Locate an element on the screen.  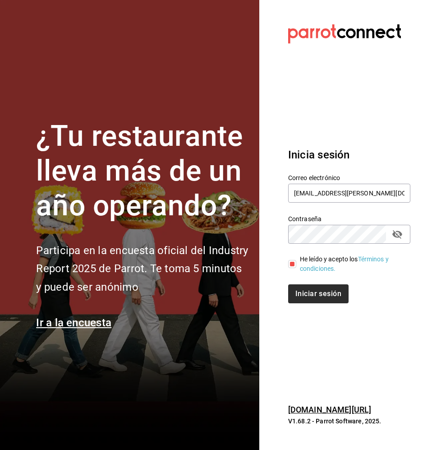
button: passwordField is located at coordinates (398, 234).